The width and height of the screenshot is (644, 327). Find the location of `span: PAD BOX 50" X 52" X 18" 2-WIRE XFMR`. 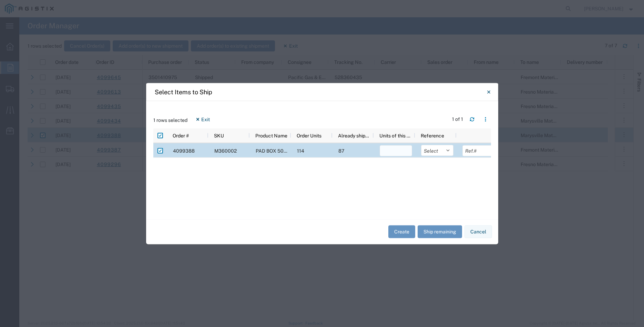

span: PAD BOX 50" X 52" X 18" 2-WIRE XFMR is located at coordinates (299, 150).